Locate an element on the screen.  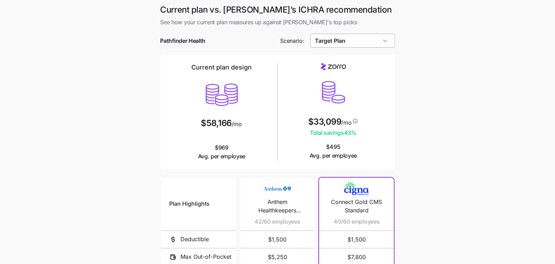
span: 40/60 employees is located at coordinates (356, 222).